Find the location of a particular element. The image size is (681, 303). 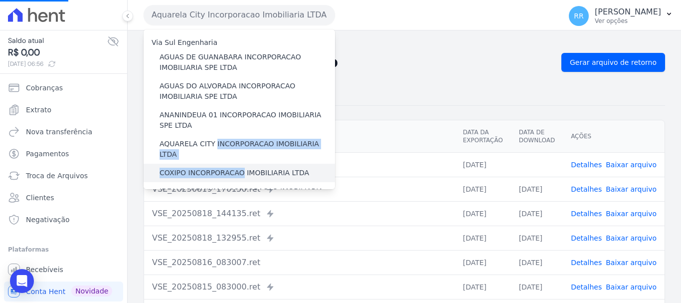

span: Nova transferência is located at coordinates (59, 132).